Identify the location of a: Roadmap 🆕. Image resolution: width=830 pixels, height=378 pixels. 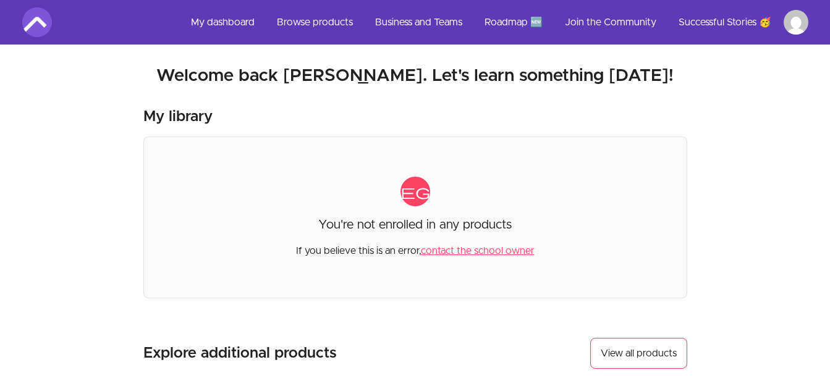
(514, 22).